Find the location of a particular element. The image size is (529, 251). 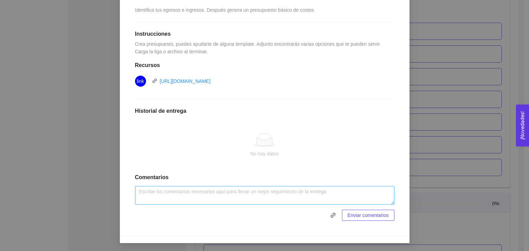

h1: Recursos is located at coordinates (264, 65).